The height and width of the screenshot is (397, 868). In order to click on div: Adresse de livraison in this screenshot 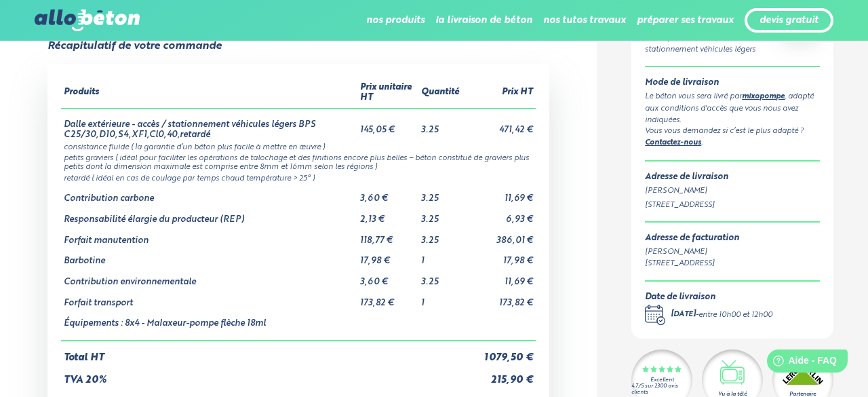, I will do `click(732, 177)`.